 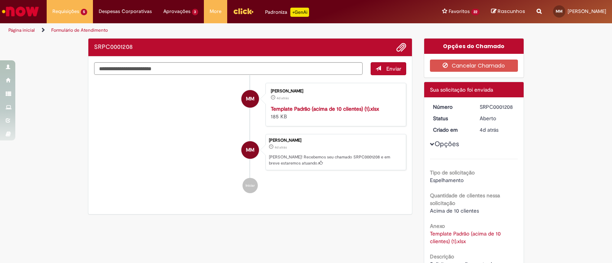 I want to click on div: Padroniza, so click(x=287, y=12).